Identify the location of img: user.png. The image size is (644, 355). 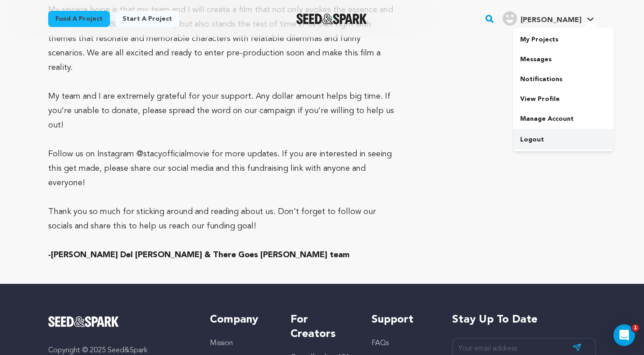
(510, 19).